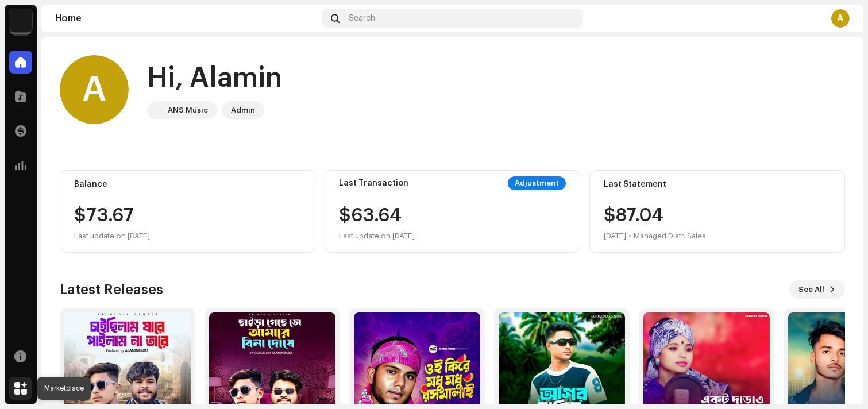  Describe the element at coordinates (243, 110) in the screenshot. I see `div: Admin` at that location.